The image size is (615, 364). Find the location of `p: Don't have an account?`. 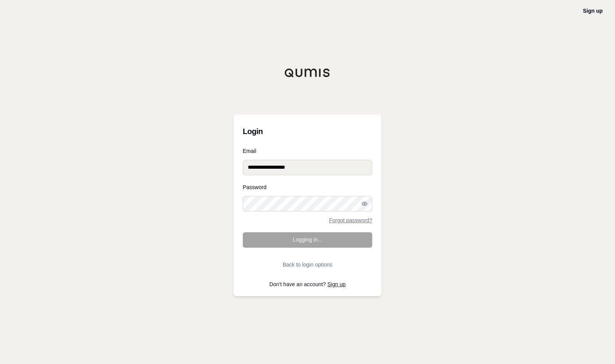

p: Don't have an account? is located at coordinates (308, 284).